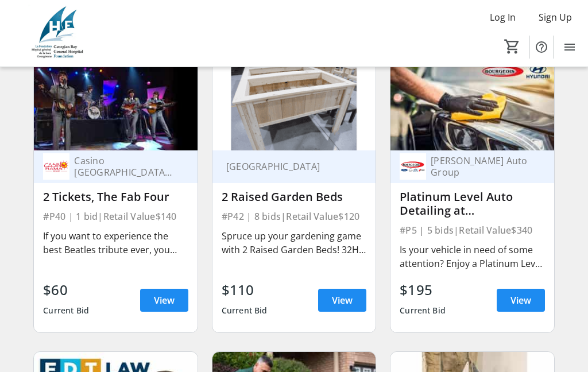  Describe the element at coordinates (555, 18) in the screenshot. I see `span: Sign Up` at that location.